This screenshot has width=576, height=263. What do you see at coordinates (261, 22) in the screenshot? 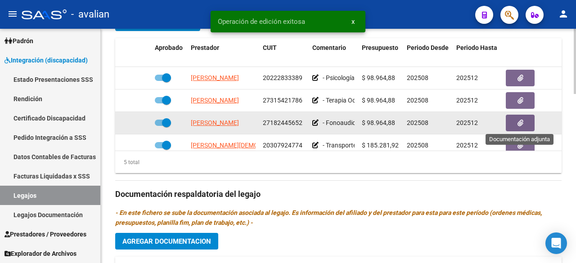
I see `span: Operación de edición exitosa` at bounding box center [261, 22].